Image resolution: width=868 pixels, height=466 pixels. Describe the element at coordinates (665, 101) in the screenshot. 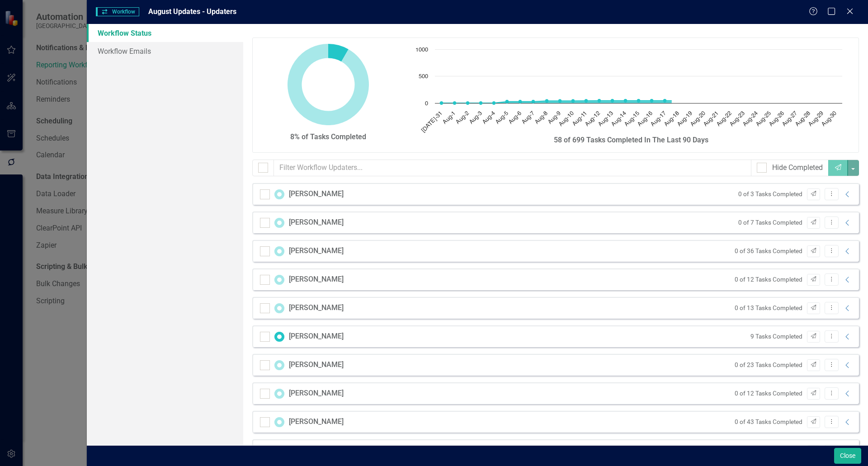

I see `path: Aug-17, 44. Tasks Completed.` at that location.